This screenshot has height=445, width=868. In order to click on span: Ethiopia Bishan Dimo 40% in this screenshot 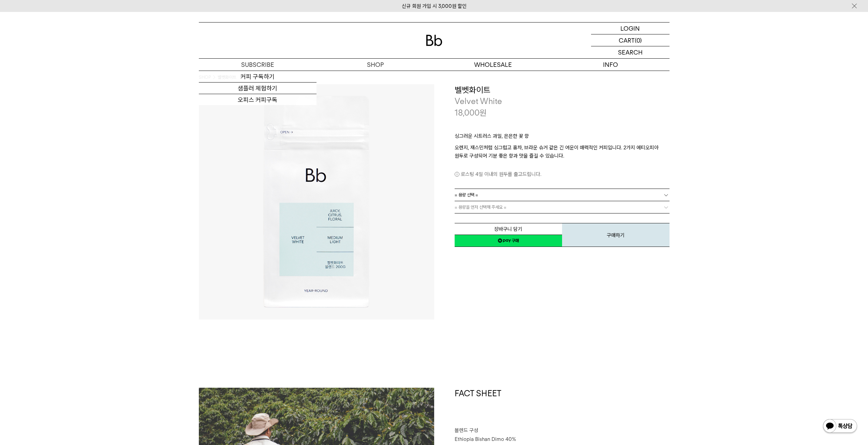, I will do `click(485, 440)`.